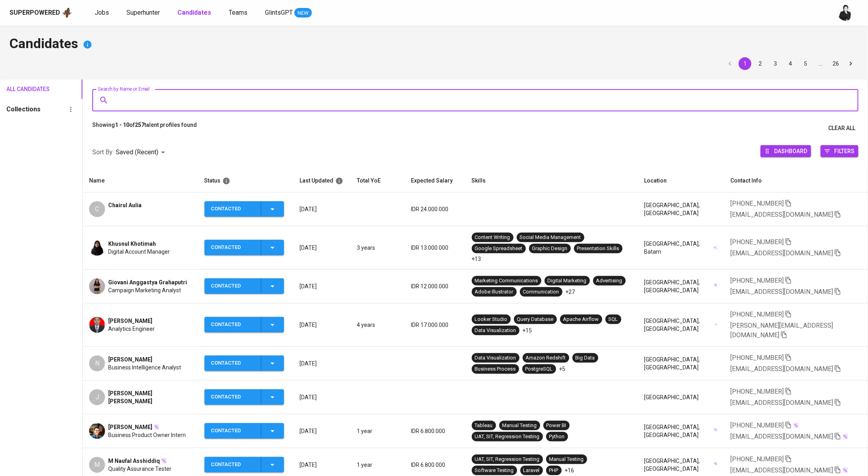 The image size is (868, 476). I want to click on b: 1 - 10, so click(122, 124).